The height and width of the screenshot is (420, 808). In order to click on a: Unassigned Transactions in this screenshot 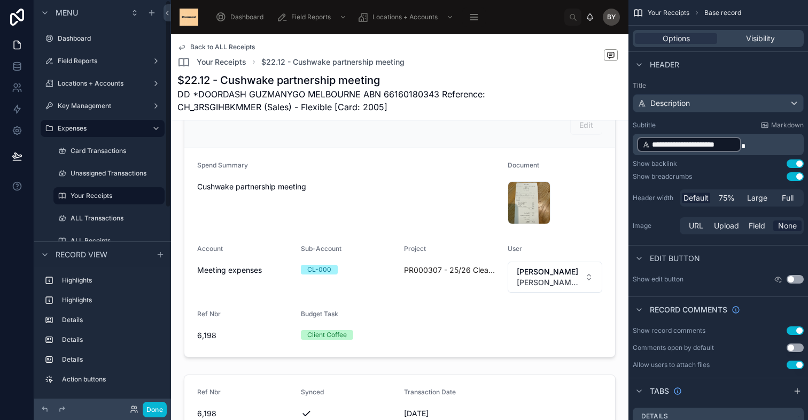, I will do `click(109, 173)`.